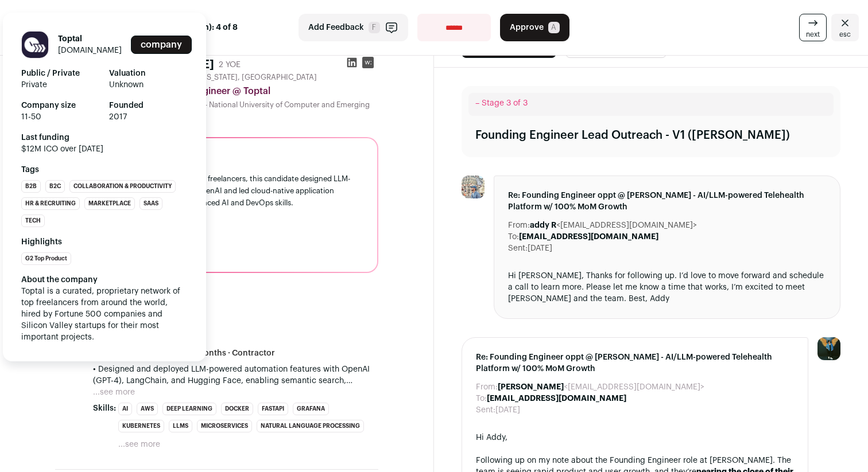  What do you see at coordinates (249, 110) in the screenshot?
I see `div: B.S. - Computer Science - National University of Computer and Emerging Sciences` at bounding box center [249, 110].